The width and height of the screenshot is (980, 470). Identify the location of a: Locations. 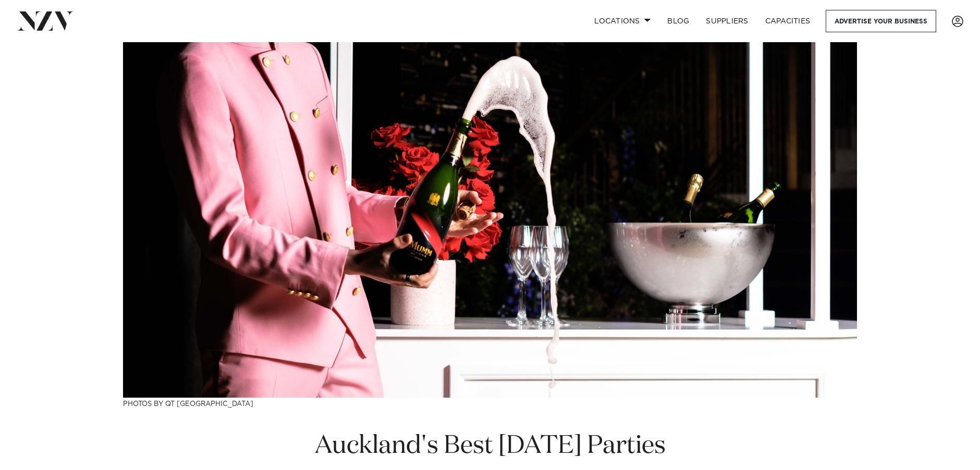
(622, 21).